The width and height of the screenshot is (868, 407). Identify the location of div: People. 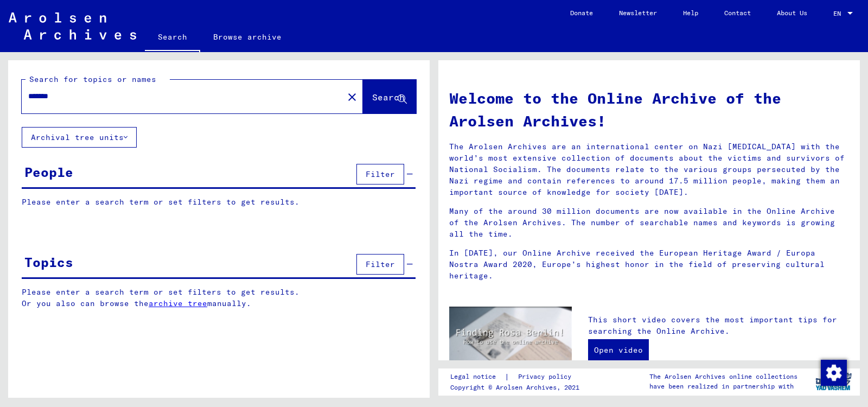
(49, 172).